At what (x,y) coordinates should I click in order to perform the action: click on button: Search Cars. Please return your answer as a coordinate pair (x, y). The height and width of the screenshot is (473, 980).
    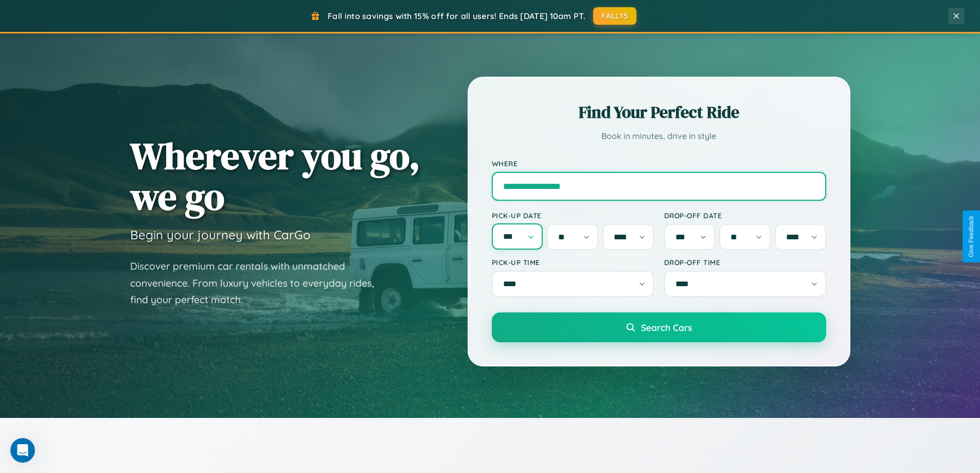
    Looking at the image, I should click on (659, 327).